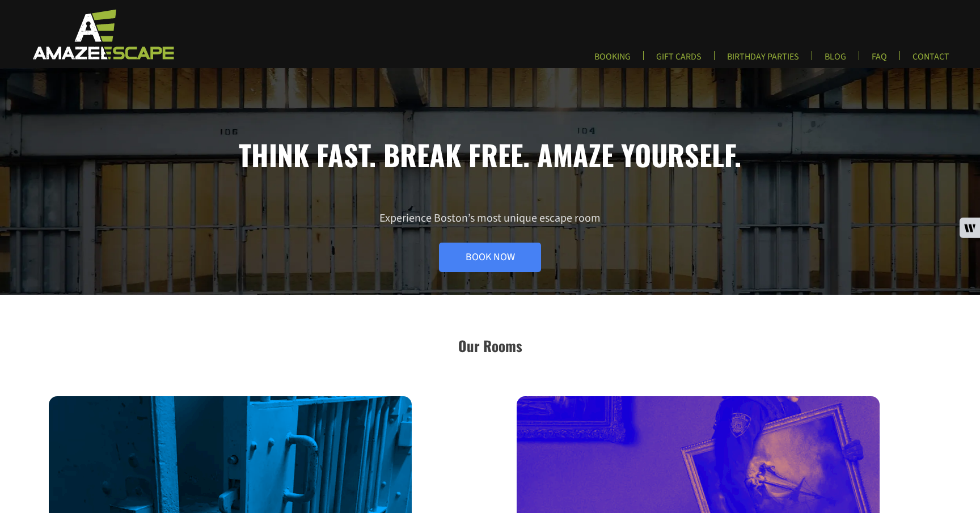  I want to click on a: FAQ, so click(879, 60).